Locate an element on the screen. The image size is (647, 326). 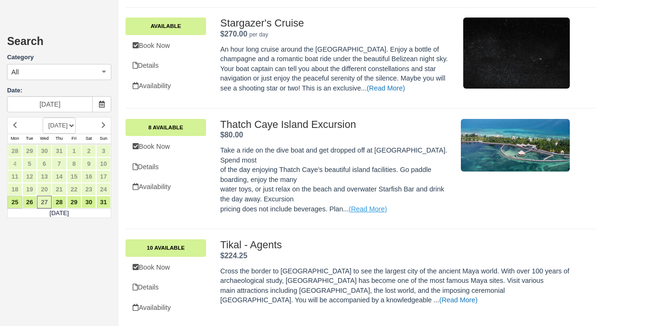
a: 21 is located at coordinates (59, 189).